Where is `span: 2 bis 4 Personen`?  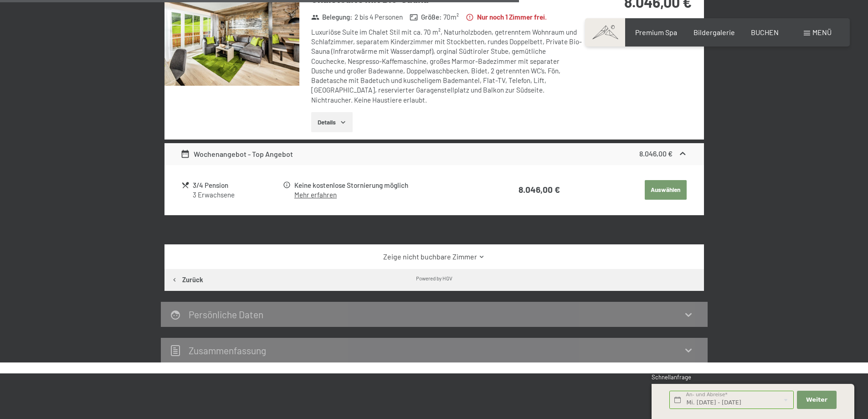
span: 2 bis 4 Personen is located at coordinates (378, 17).